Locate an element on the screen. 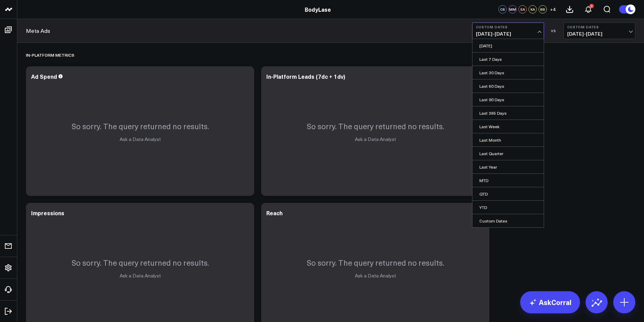  div: Impressions is located at coordinates (48, 213).